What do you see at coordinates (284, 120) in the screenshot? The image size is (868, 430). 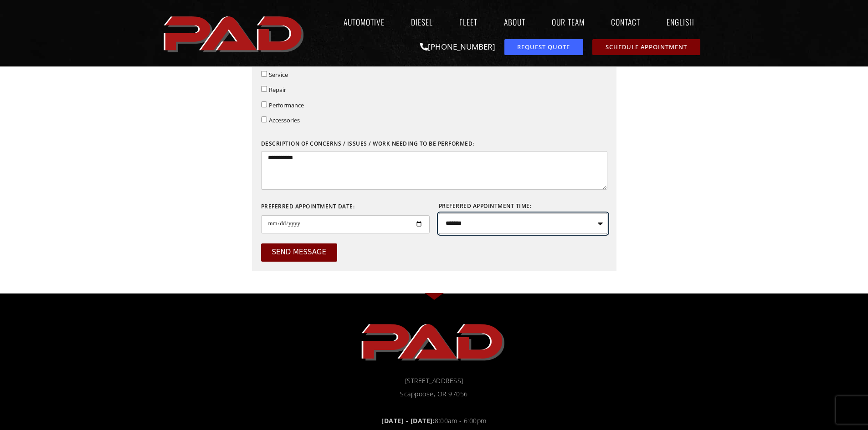 I see `label: Accessories` at bounding box center [284, 120].